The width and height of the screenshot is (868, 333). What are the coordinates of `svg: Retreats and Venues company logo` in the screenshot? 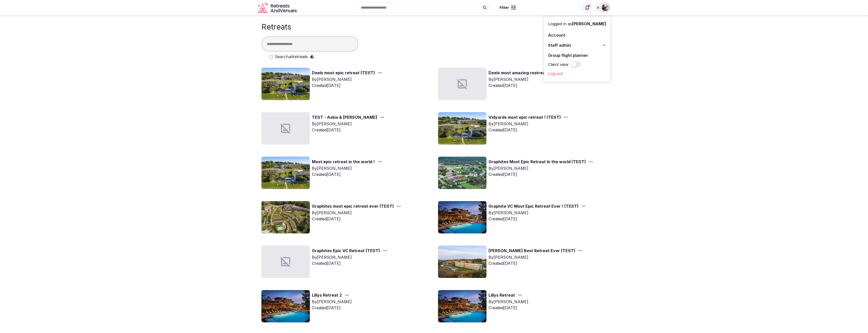 It's located at (278, 7).